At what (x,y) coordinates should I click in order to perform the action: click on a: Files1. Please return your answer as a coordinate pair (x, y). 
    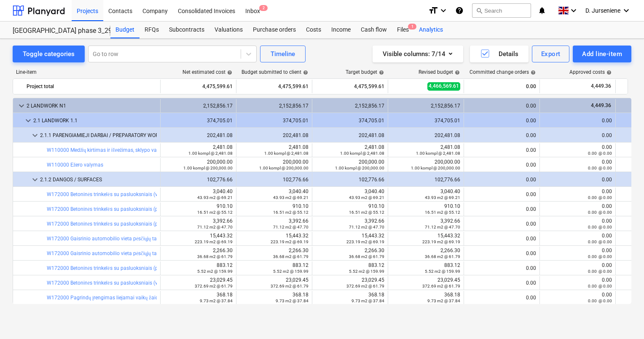
    Looking at the image, I should click on (403, 30).